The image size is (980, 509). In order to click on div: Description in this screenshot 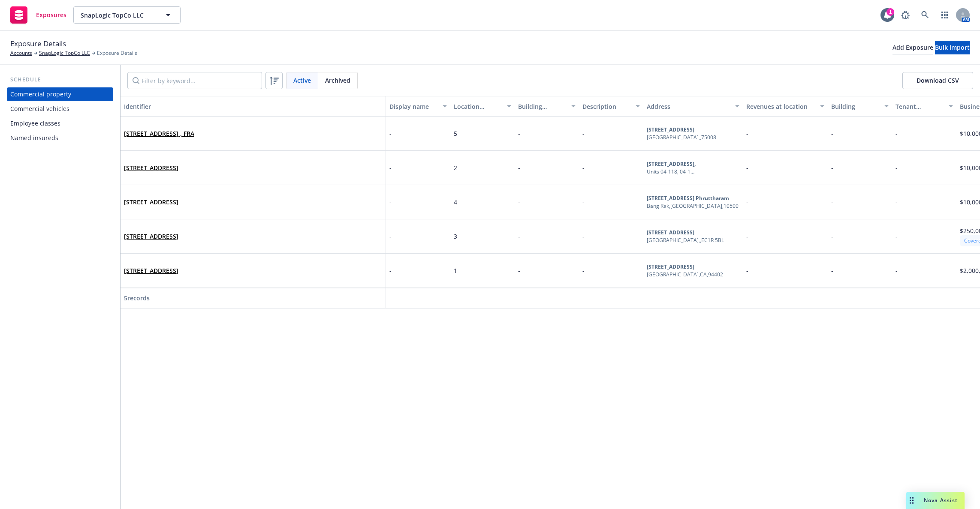, I will do `click(606, 106)`.